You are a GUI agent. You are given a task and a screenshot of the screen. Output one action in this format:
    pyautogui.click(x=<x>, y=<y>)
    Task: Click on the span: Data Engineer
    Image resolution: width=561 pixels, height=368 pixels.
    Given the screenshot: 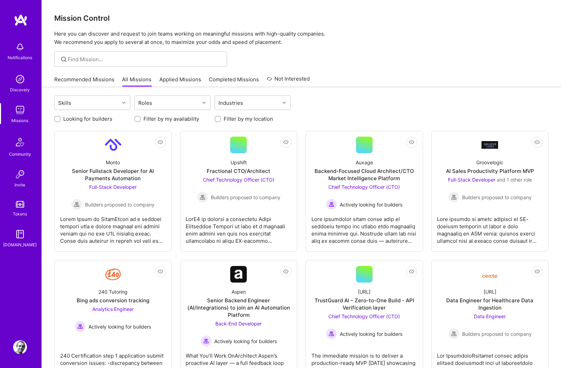 What is the action you would take?
    pyautogui.click(x=490, y=316)
    